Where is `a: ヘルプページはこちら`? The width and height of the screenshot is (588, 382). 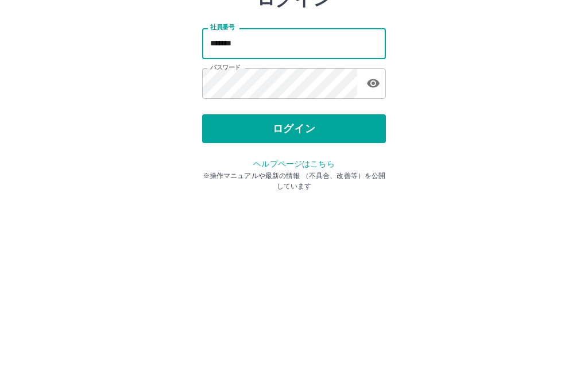 a: ヘルプページはこちら is located at coordinates (294, 248).